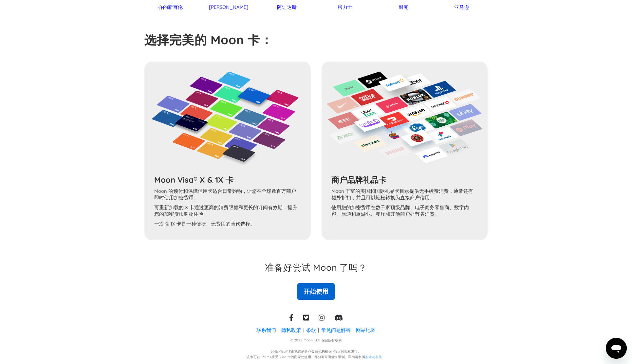  What do you see at coordinates (402, 194) in the screenshot?
I see `font: Moon 丰富的美国和国际礼品卡目录提供无手续费消费，通常还有额外折扣，并且可以轻松转换为直接商户信用。` at bounding box center [402, 194].